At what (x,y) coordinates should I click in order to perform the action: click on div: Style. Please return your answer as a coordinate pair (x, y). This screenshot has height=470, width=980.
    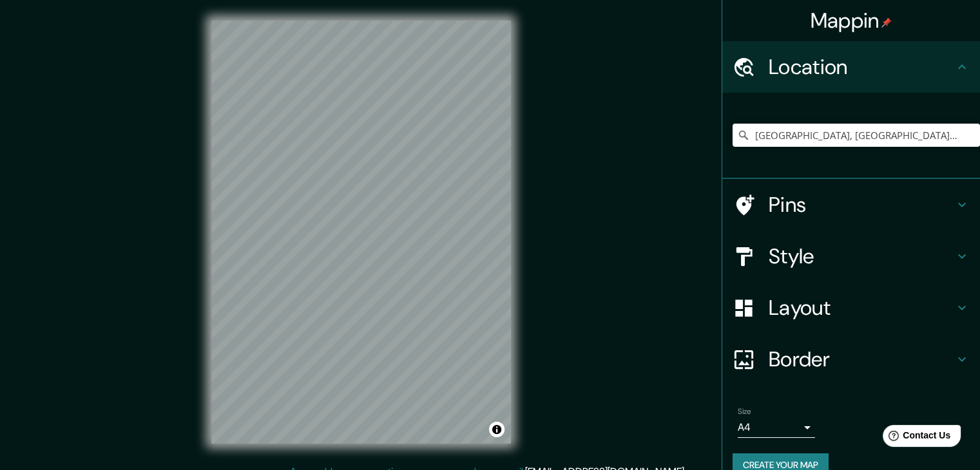
    Looking at the image, I should click on (851, 256).